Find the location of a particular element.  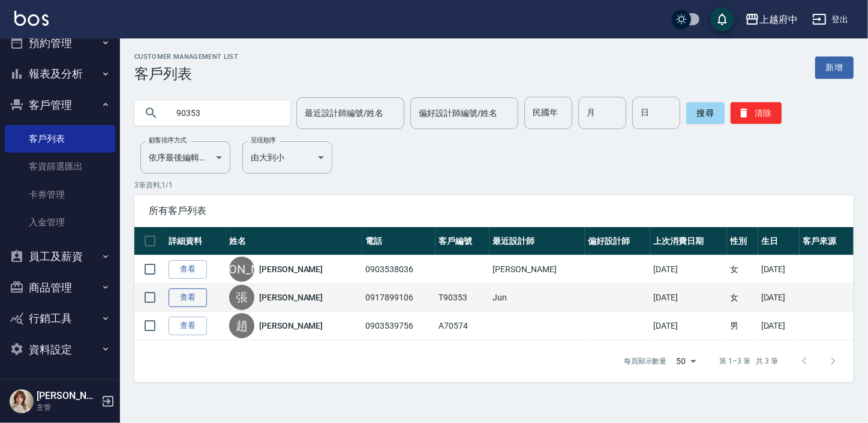

th: 電話 is located at coordinates (399, 241).